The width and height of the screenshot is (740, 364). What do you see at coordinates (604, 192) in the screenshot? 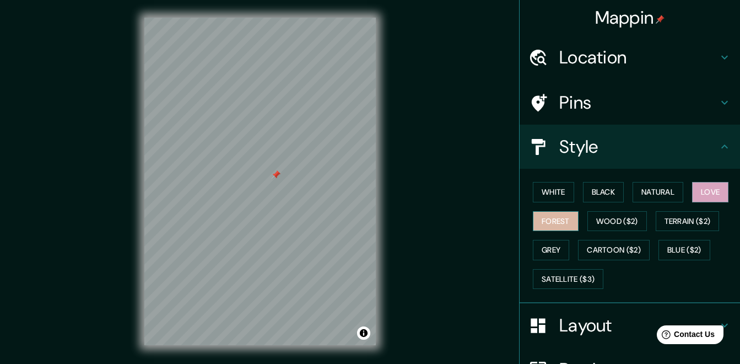
I see `button: Black` at bounding box center [604, 192].